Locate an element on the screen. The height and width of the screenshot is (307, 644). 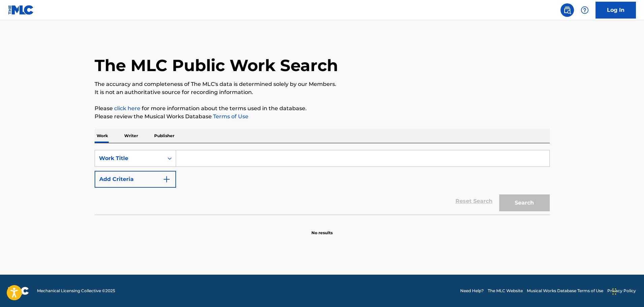
img: search is located at coordinates (567, 10).